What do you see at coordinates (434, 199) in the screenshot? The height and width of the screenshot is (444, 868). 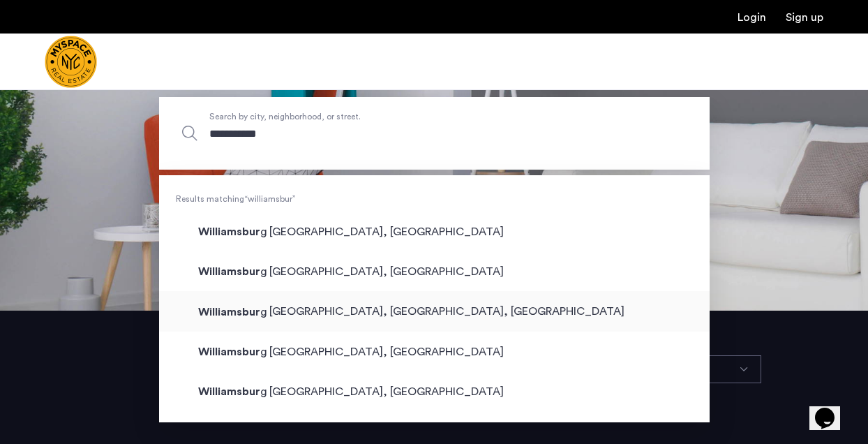 I see `span: Results matching` at bounding box center [434, 199].